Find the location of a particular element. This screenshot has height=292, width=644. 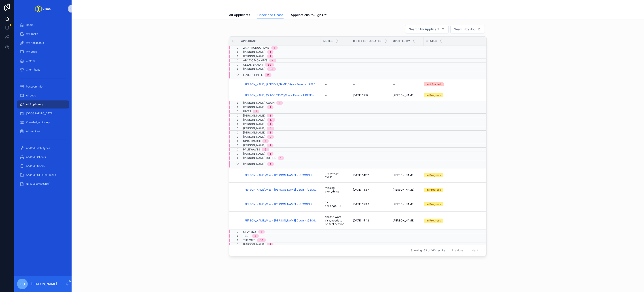

span: Hives is located at coordinates (247, 112).